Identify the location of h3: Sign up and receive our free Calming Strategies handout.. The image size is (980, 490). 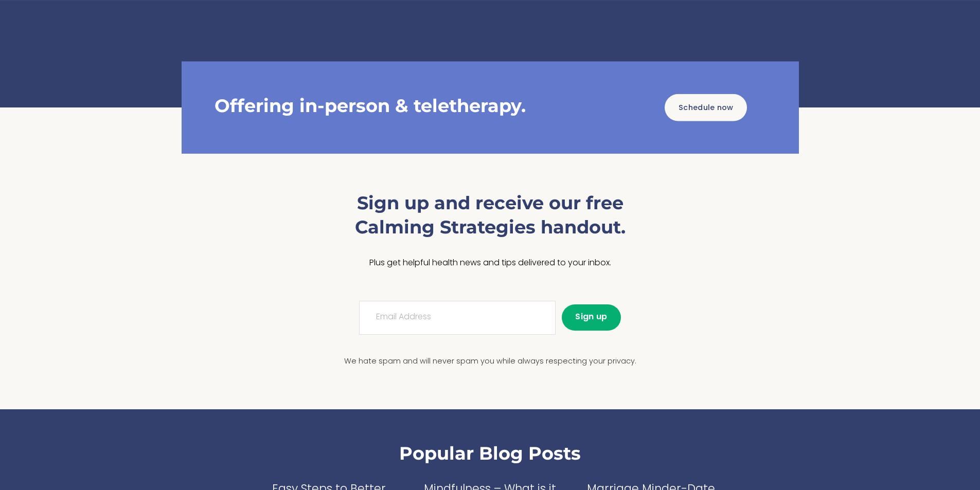
(490, 216).